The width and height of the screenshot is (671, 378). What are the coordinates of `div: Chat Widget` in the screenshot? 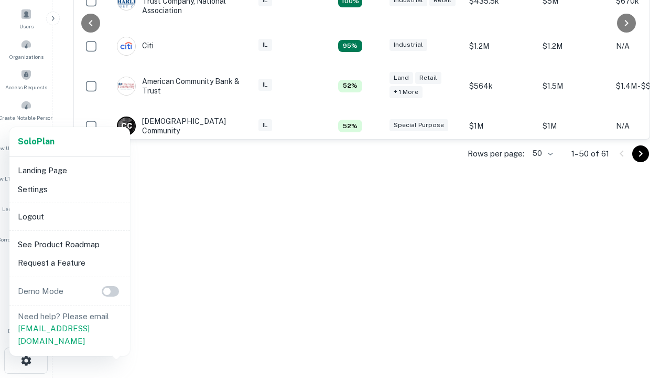 It's located at (645, 285).